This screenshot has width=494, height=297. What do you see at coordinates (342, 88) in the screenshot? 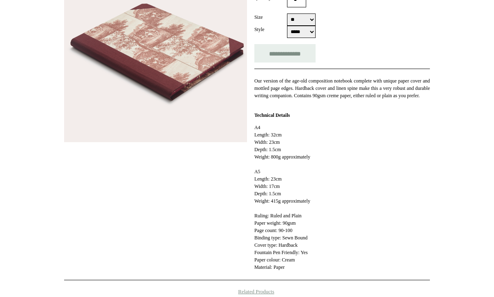
I see `p: Our version of the age-old composition notebook complete with unique paper cover and mottled page...` at bounding box center [342, 88].